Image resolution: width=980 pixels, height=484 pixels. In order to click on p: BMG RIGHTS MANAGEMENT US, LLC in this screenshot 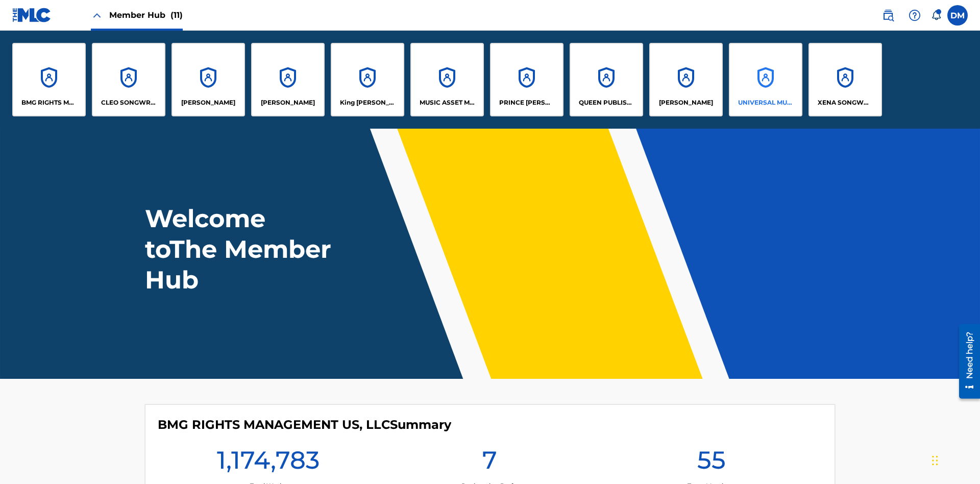, I will do `click(49, 103)`.